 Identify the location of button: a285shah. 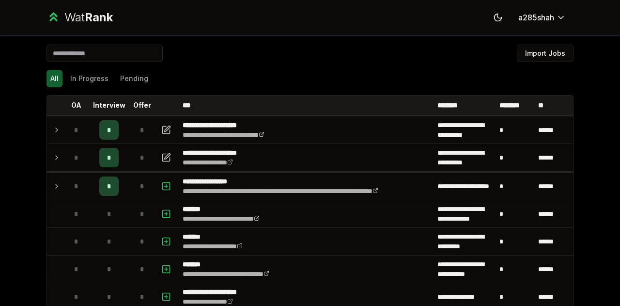
(542, 17).